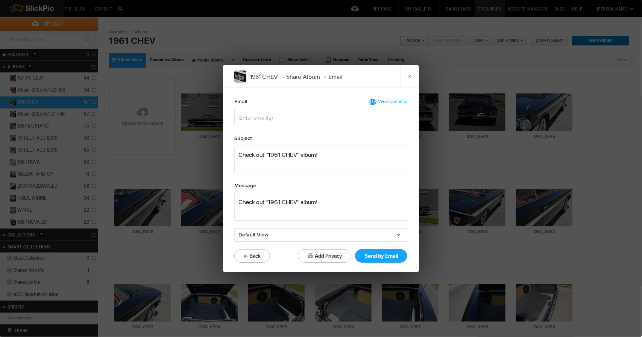 This screenshot has width=642, height=337. What do you see at coordinates (324, 256) in the screenshot?
I see `button: Add Privacy` at bounding box center [324, 256].